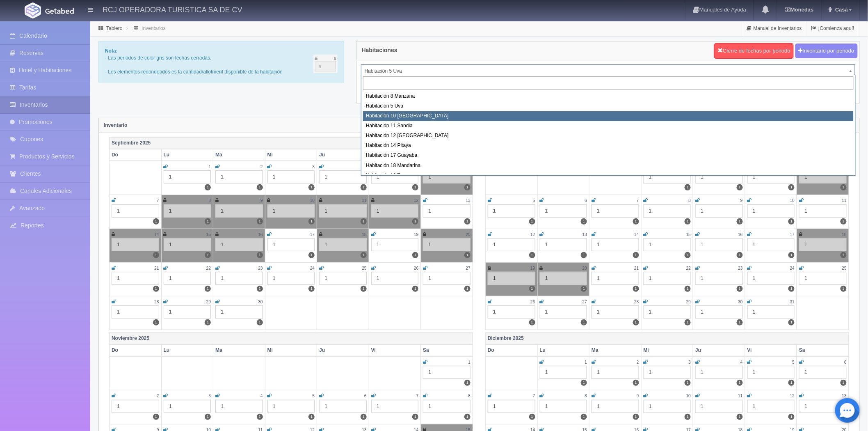 Image resolution: width=868 pixels, height=431 pixels. Describe the element at coordinates (608, 176) in the screenshot. I see `div: Habitación 19 Tuna` at that location.